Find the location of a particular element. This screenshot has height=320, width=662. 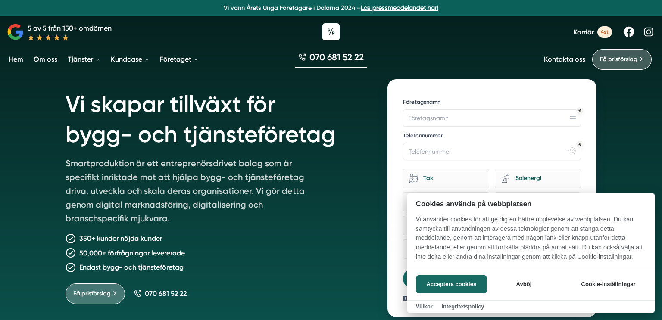

button: Cookie-inställningar is located at coordinates (608, 284).